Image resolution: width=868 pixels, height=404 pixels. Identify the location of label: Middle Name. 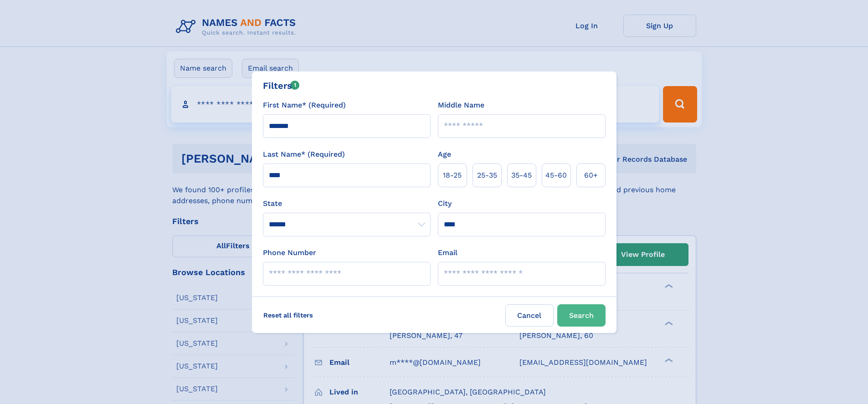
(461, 105).